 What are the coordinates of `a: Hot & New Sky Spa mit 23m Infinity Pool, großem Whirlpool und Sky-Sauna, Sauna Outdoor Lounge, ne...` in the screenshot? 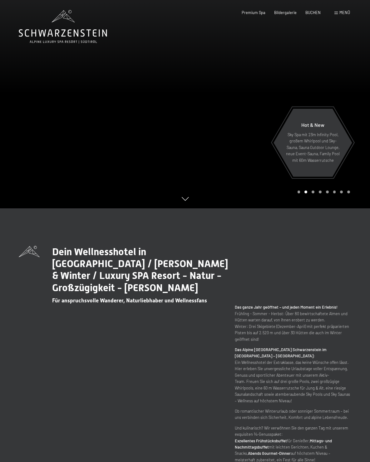 It's located at (313, 143).